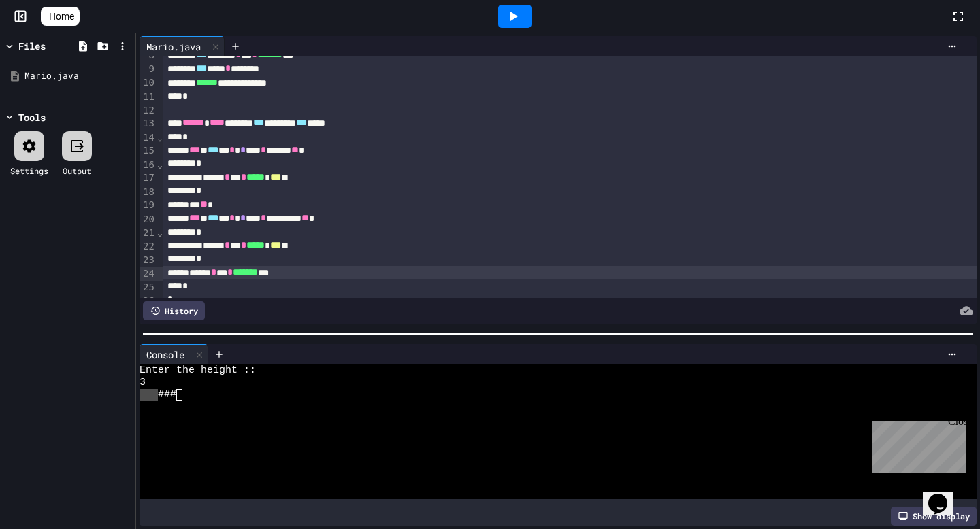 The width and height of the screenshot is (980, 529). What do you see at coordinates (77, 170) in the screenshot?
I see `div: Output` at bounding box center [77, 170].